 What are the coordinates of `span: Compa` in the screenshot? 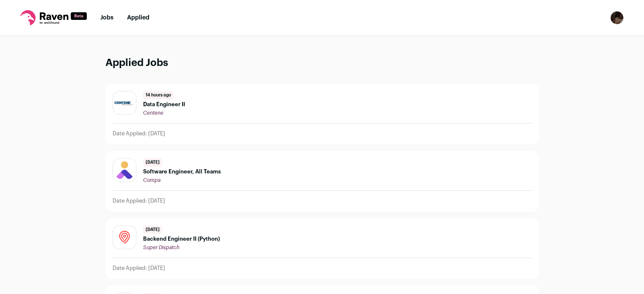 It's located at (152, 180).